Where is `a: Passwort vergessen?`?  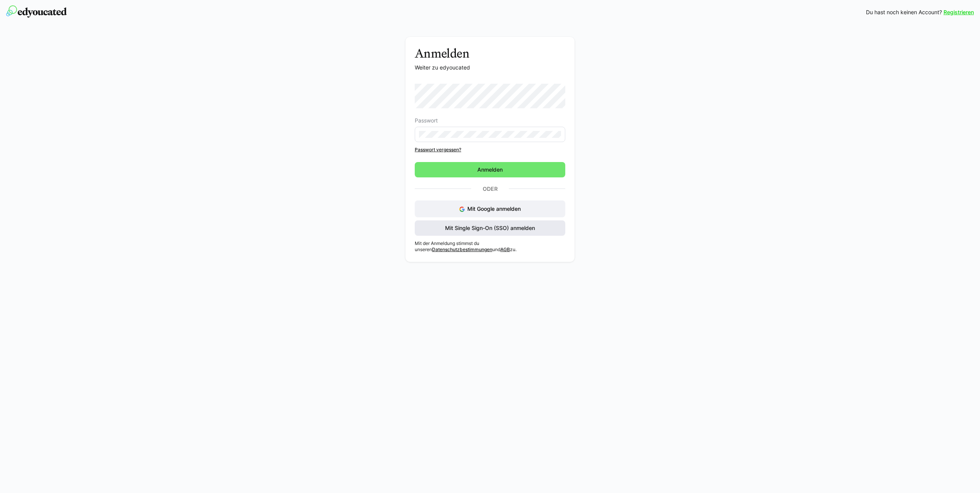 a: Passwort vergessen? is located at coordinates (490, 150).